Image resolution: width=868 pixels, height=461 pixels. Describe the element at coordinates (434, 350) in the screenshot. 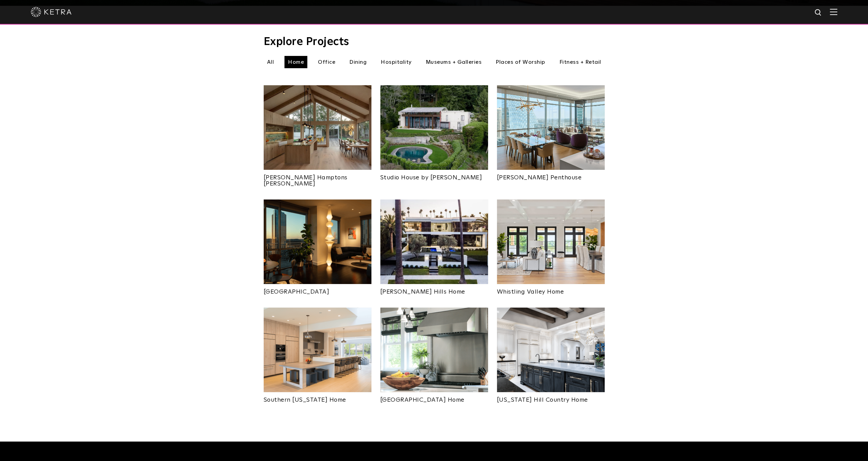

I see `img: New-Project-Page-hero-(3x)_0003_Southampton_Hero_DT` at that location.